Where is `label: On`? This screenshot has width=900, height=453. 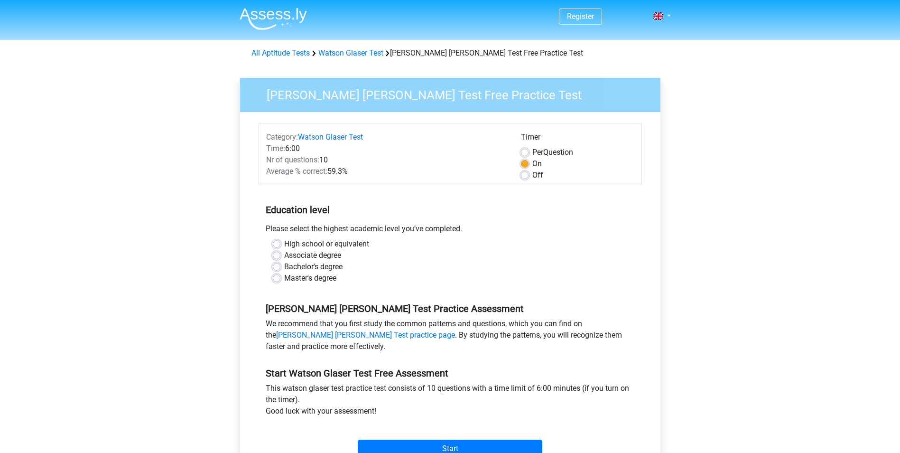
label: On is located at coordinates (537, 164).